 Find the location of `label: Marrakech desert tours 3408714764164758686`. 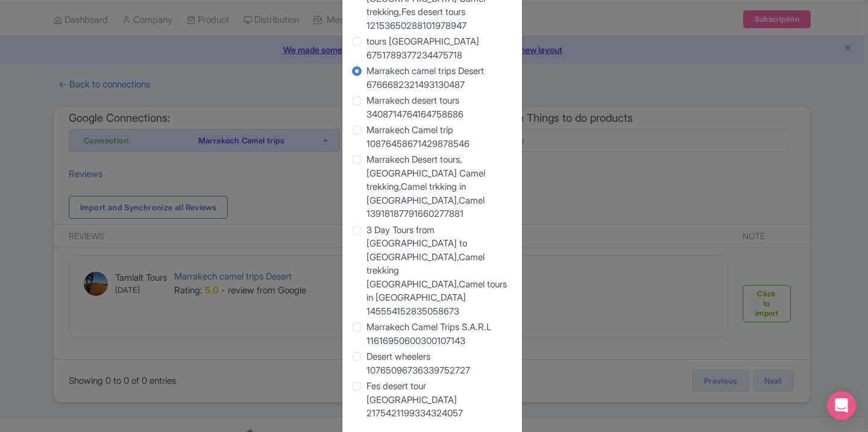

label: Marrakech desert tours 3408714764164758686 is located at coordinates (439, 107).